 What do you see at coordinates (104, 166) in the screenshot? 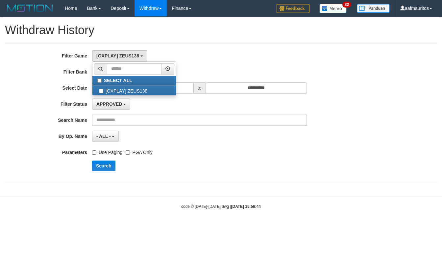
I see `button: Search` at bounding box center [104, 166].